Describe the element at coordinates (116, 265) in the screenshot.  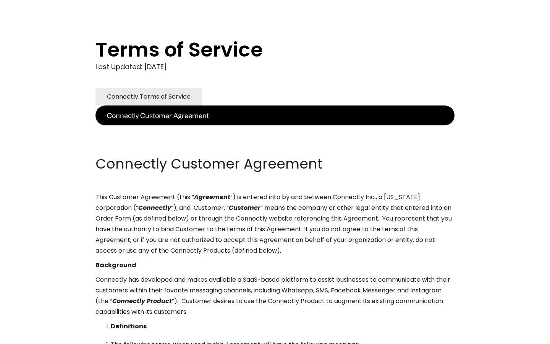
I see `strong: Background` at that location.